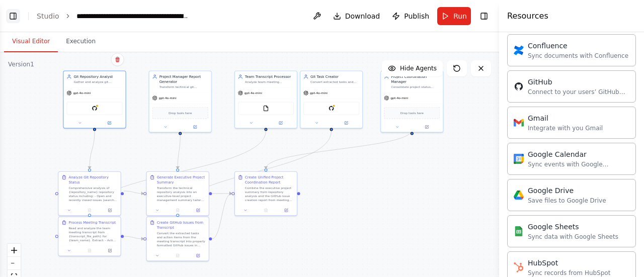 Image resolution: width=644 pixels, height=277 pixels. I want to click on button: Visual Editor, so click(31, 42).